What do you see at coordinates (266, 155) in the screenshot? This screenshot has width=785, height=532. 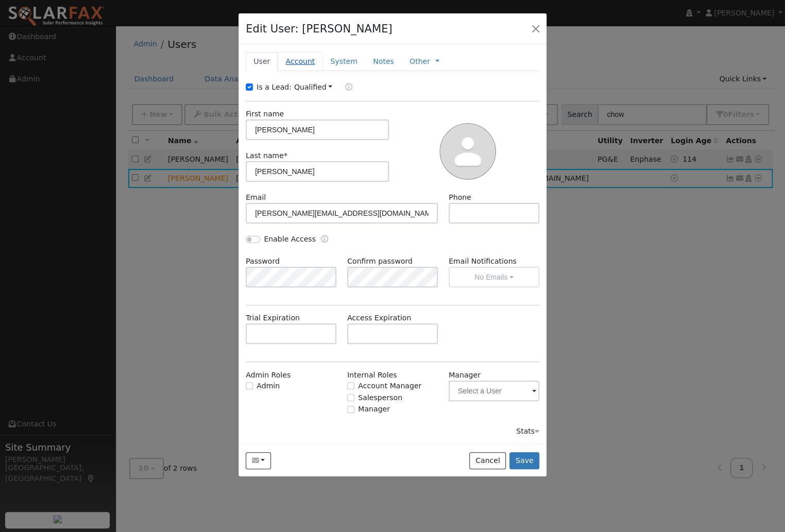 I see `label: Last name` at bounding box center [266, 155].